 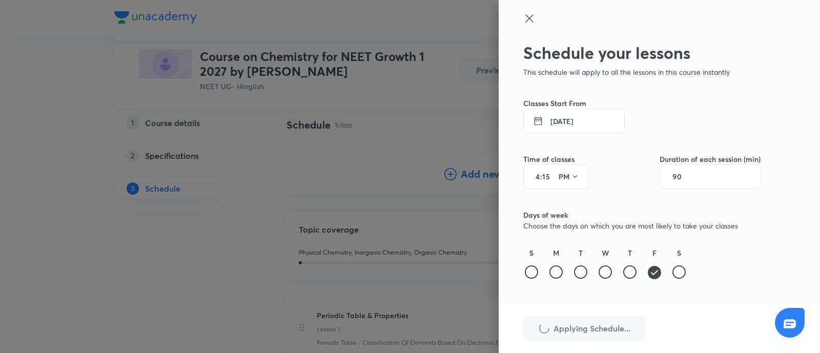 What do you see at coordinates (642, 225) in the screenshot?
I see `p: Choose the days on which you are most likely to take your classes` at bounding box center [642, 225].